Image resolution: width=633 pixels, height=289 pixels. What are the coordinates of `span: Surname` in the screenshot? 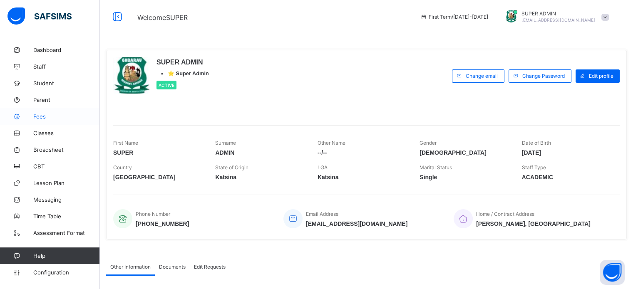 It's located at (226, 143).